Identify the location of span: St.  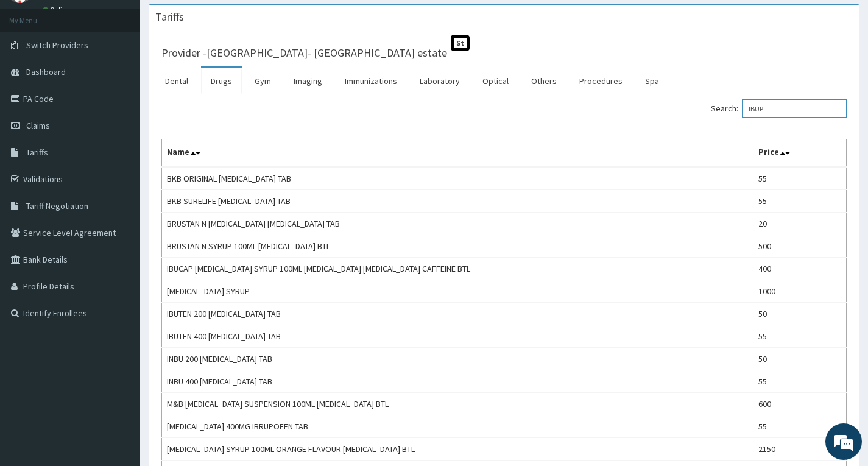
(460, 42).